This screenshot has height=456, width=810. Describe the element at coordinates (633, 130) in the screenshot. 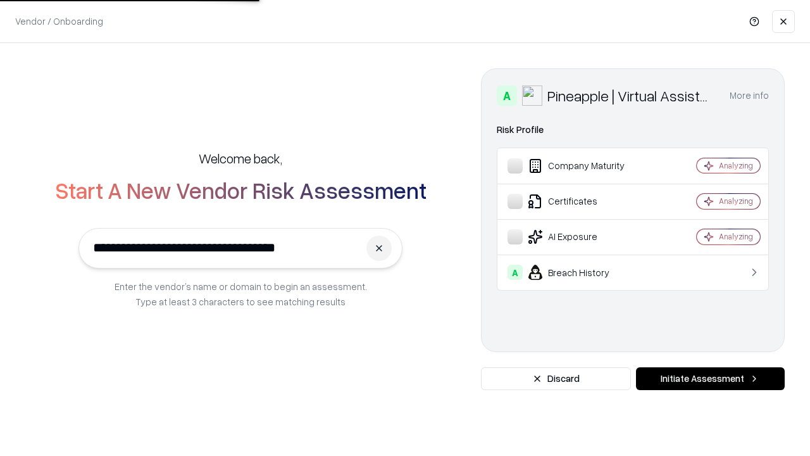

I see `div: Risk Profile` at that location.